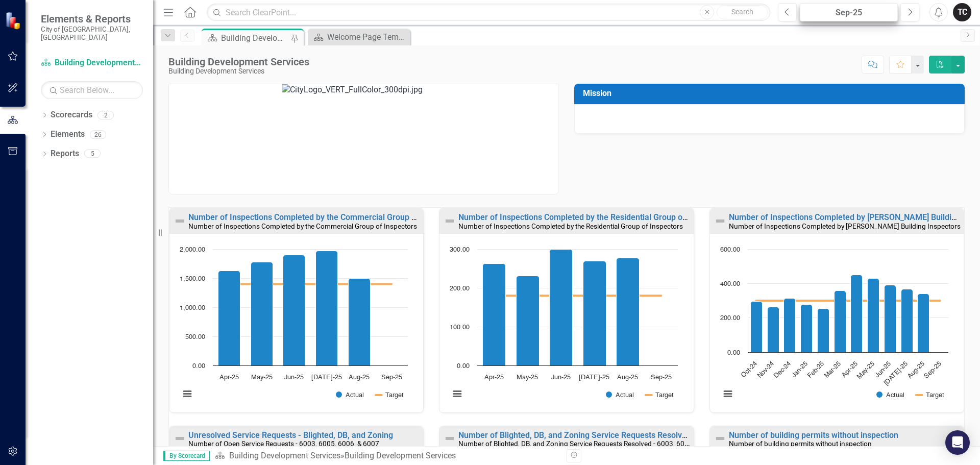  I want to click on path: Feb-25, 255. Actual., so click(823, 330).